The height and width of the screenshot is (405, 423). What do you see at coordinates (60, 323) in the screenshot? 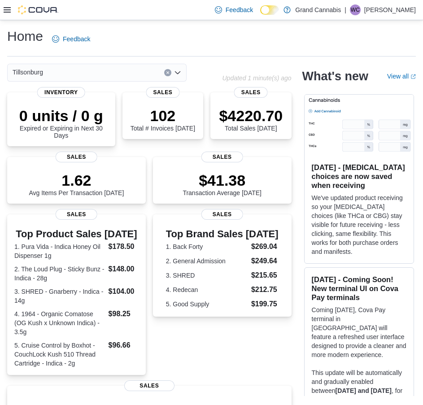
I see `dt: 4. 1964 - Organic Comatose (OG Kush x Unknown Indica) - 3.5g` at bounding box center [60, 323].